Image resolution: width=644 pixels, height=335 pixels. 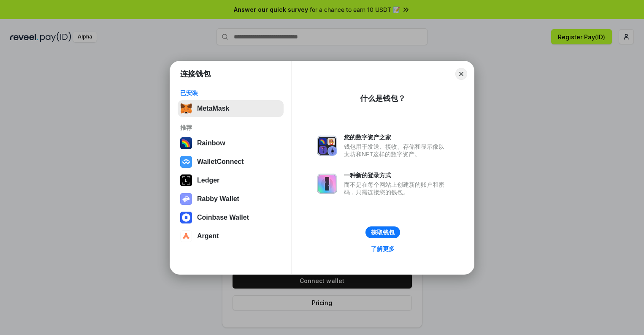 What do you see at coordinates (230, 93) in the screenshot?
I see `div: 已安装` at bounding box center [230, 93].